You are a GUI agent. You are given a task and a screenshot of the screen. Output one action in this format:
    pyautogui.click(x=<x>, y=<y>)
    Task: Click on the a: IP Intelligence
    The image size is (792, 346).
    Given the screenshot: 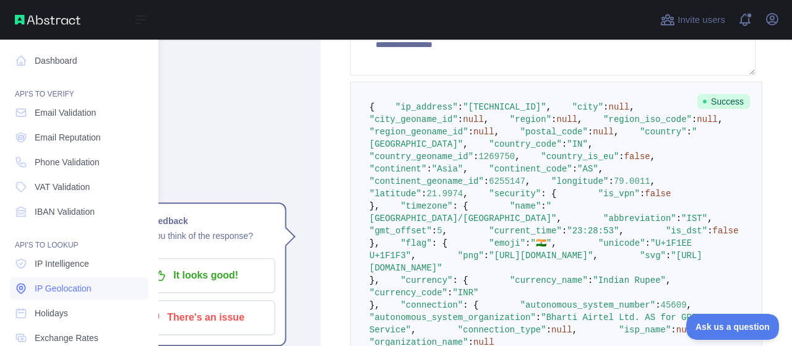 What is the action you would take?
    pyautogui.click(x=79, y=264)
    